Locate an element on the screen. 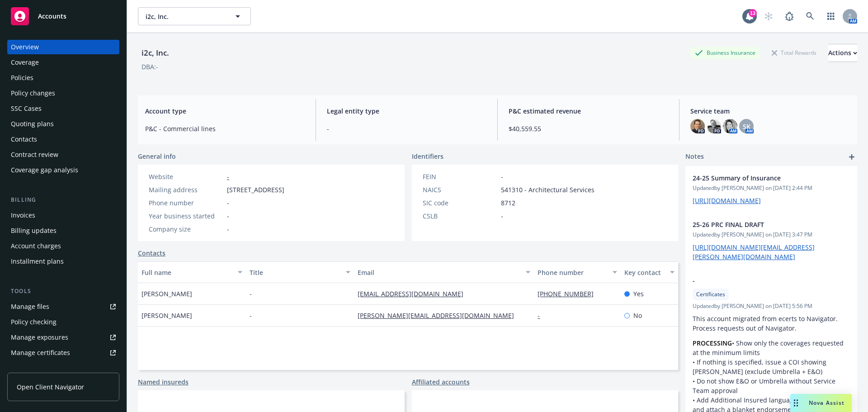 This screenshot has height=412, width=868. a: Search is located at coordinates (810, 16).